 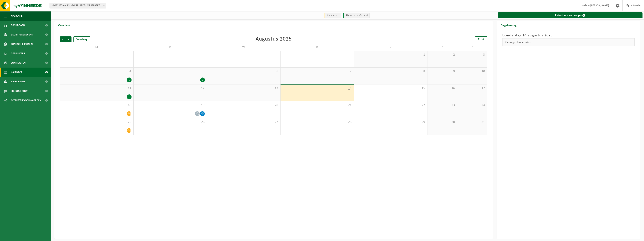 I want to click on span: Bedrijfsgegevens, so click(x=22, y=35).